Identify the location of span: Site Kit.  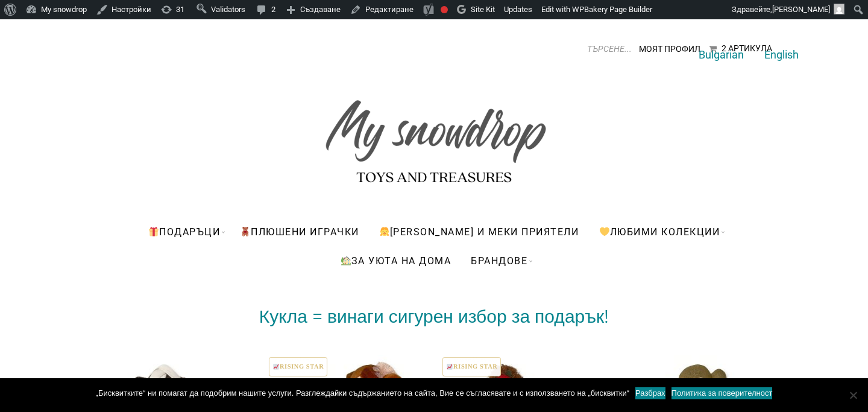
(483, 9).